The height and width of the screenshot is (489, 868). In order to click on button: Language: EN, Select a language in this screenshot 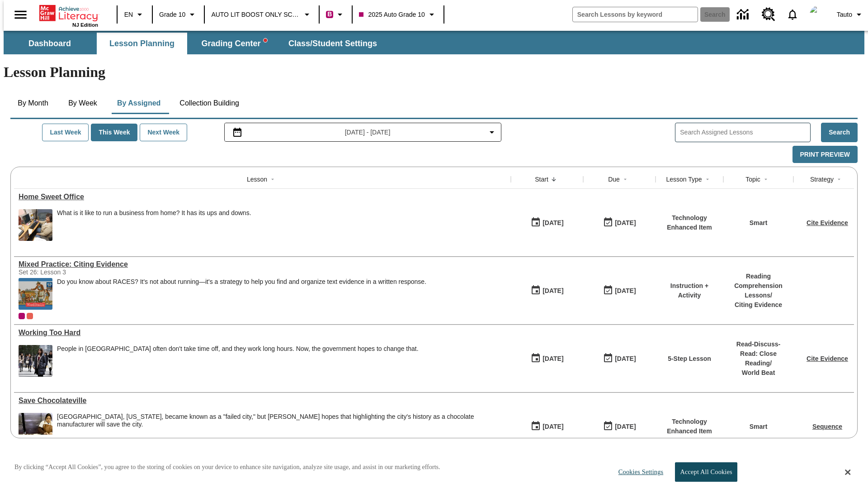, I will do `click(135, 14)`.